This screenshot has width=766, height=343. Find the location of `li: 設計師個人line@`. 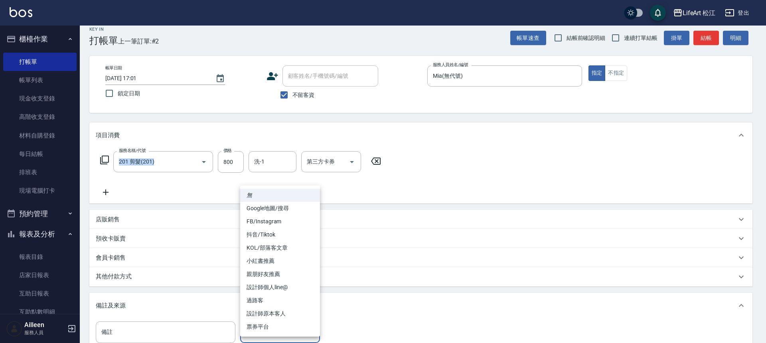

li: 設計師個人line@ is located at coordinates (280, 287).